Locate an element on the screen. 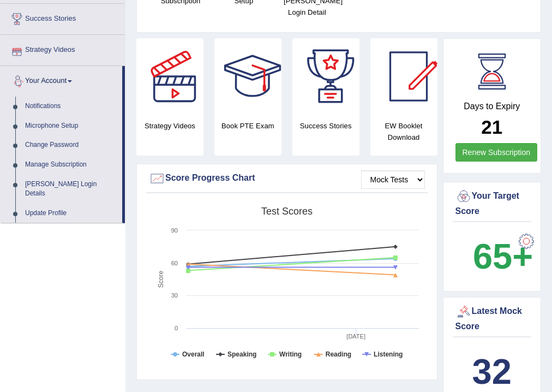 The height and width of the screenshot is (392, 552). h4: Success Stories is located at coordinates (326, 126).